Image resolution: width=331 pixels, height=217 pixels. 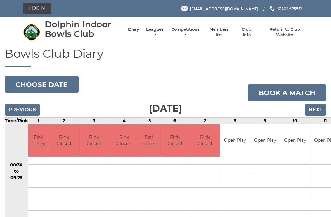 What do you see at coordinates (295, 121) in the screenshot?
I see `td: 10` at bounding box center [295, 121].